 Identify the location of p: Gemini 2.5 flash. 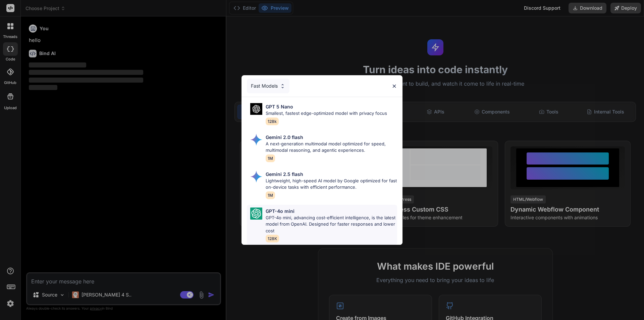
(285, 174).